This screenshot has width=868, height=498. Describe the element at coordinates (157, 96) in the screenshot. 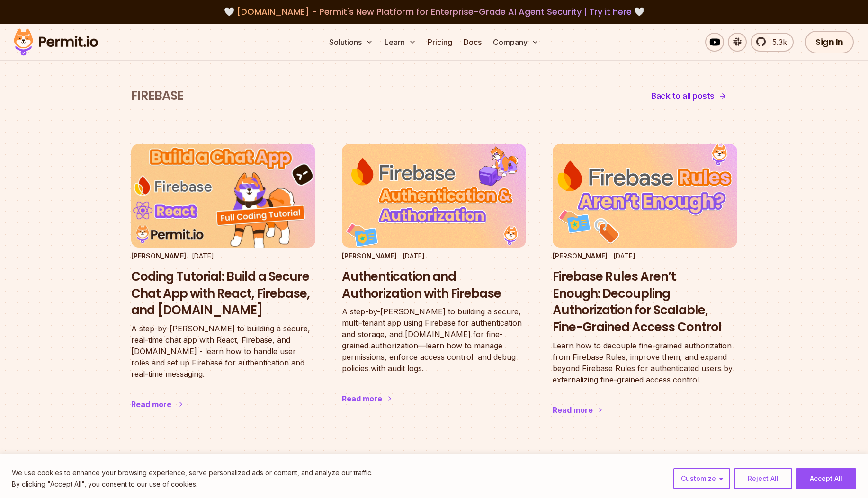

I see `h1: Firebase` at that location.